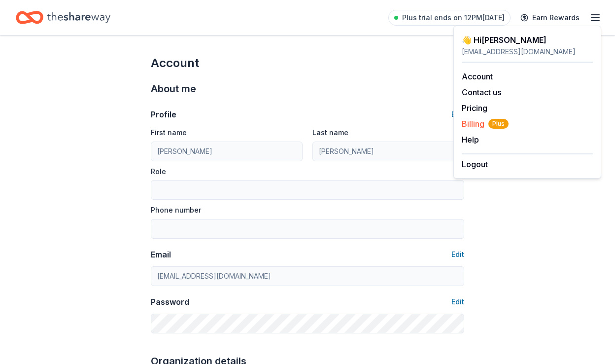 Image resolution: width=615 pixels, height=364 pixels. Describe the element at coordinates (63, 17) in the screenshot. I see `a: Home` at that location.